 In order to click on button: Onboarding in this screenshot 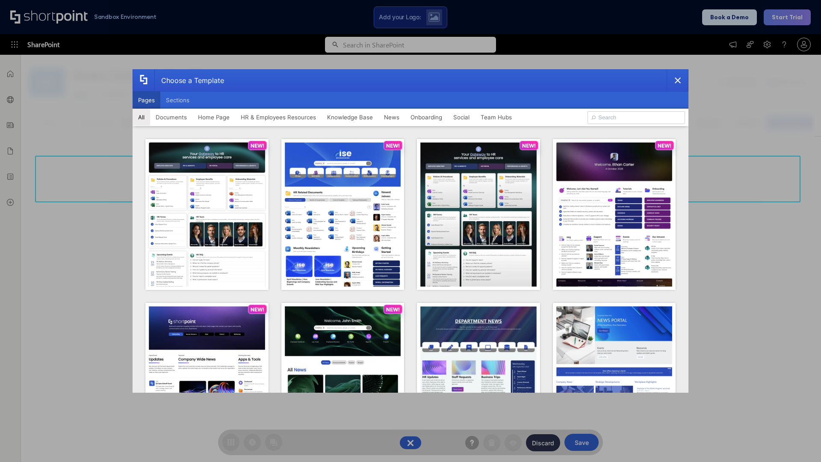, I will do `click(426, 117)`.